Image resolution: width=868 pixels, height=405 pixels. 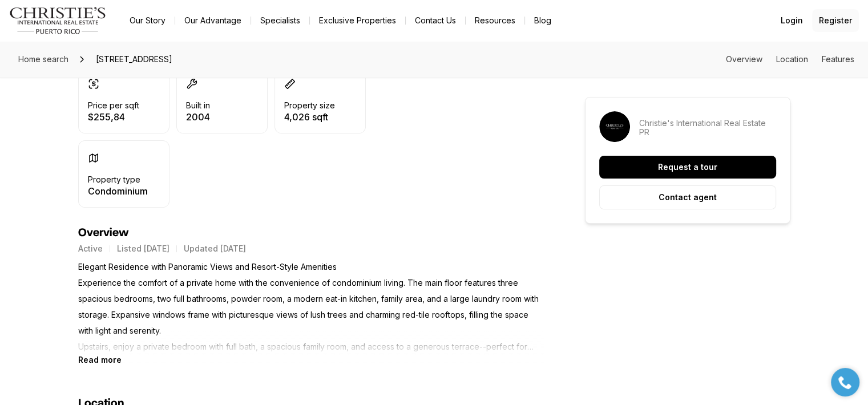 What do you see at coordinates (212, 21) in the screenshot?
I see `a: Our Advantage` at bounding box center [212, 21].